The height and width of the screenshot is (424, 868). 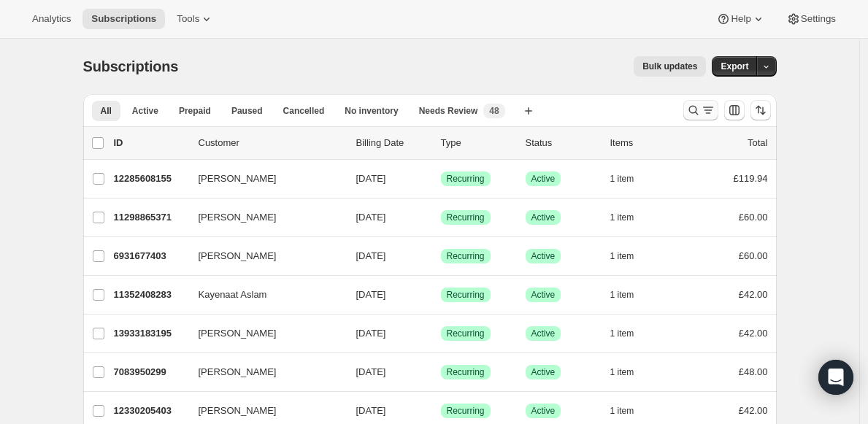 I want to click on button: Sort the results, so click(x=761, y=110).